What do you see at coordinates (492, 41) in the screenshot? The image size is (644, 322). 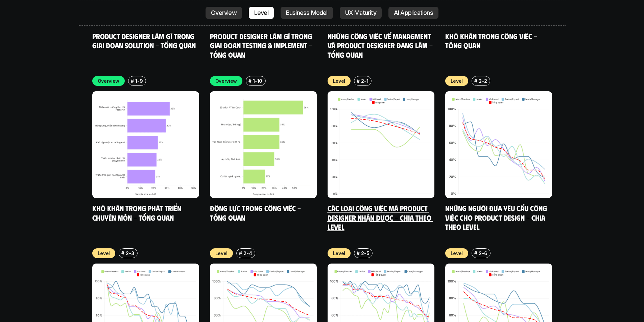 I see `a: Khó khăn trong công việc - Tổng quan` at bounding box center [492, 41].